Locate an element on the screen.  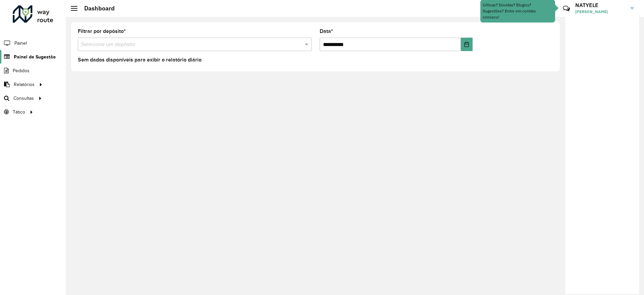
span: Painel is located at coordinates (20, 43).